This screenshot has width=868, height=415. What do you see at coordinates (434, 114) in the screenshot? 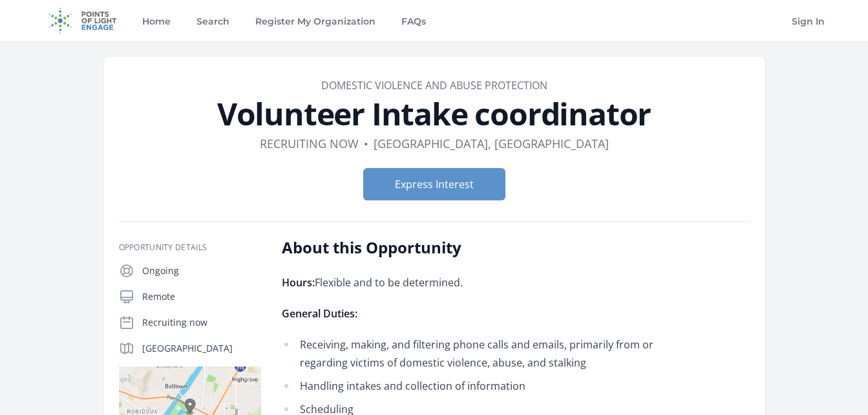
I see `h1: Volunteer Intake coordinator` at bounding box center [434, 114].